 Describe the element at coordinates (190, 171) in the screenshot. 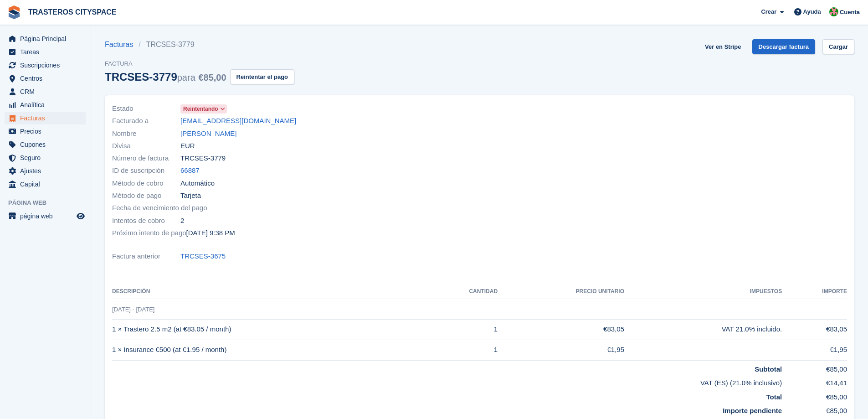

I see `a: 66887` at that location.